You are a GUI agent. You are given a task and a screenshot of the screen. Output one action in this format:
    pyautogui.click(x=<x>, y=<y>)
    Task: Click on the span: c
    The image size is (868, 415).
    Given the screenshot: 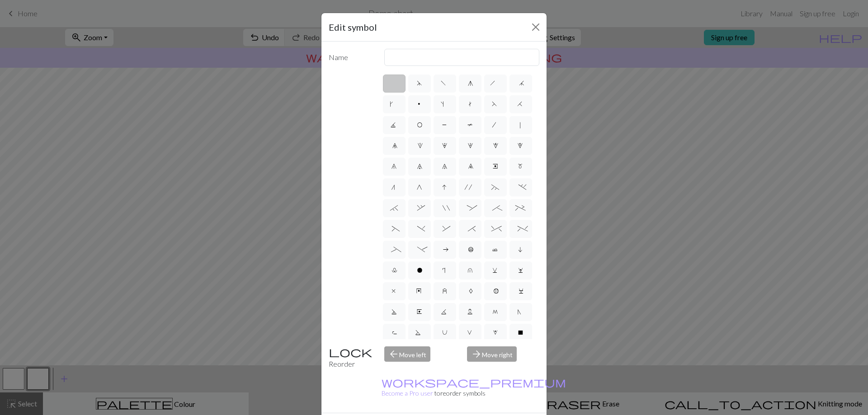 What is the action you would take?
    pyautogui.click(x=496, y=251)
    